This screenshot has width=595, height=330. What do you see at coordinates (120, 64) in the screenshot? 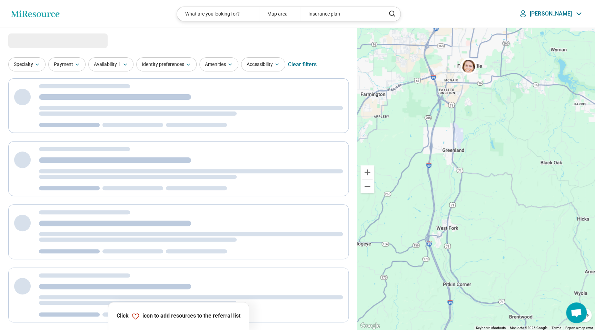
I see `span: 1` at bounding box center [120, 64].